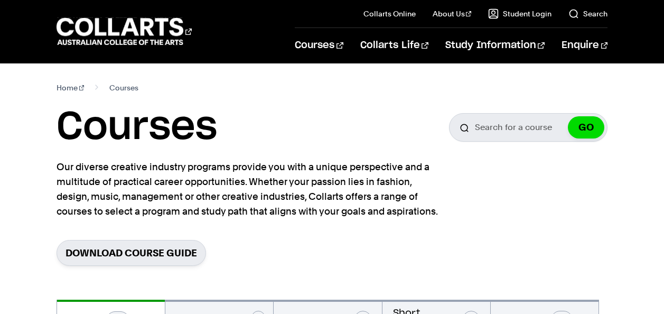 This screenshot has height=314, width=664. What do you see at coordinates (124, 88) in the screenshot?
I see `span: Courses` at bounding box center [124, 88].